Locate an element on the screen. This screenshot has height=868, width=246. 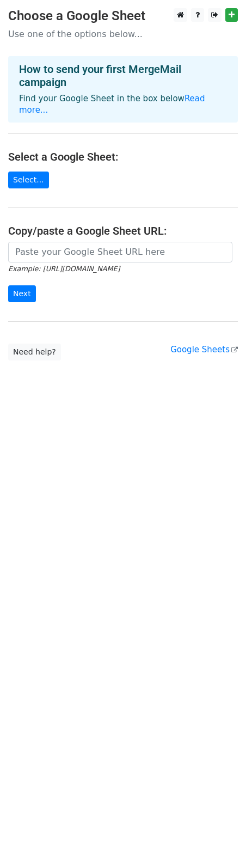
a: Select... is located at coordinates (28, 180).